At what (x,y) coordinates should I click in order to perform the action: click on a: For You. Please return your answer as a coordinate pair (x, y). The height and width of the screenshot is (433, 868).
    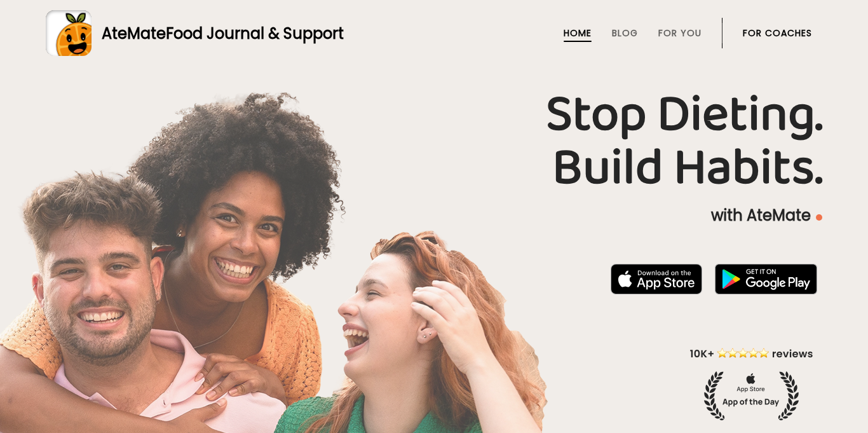
    Looking at the image, I should click on (680, 33).